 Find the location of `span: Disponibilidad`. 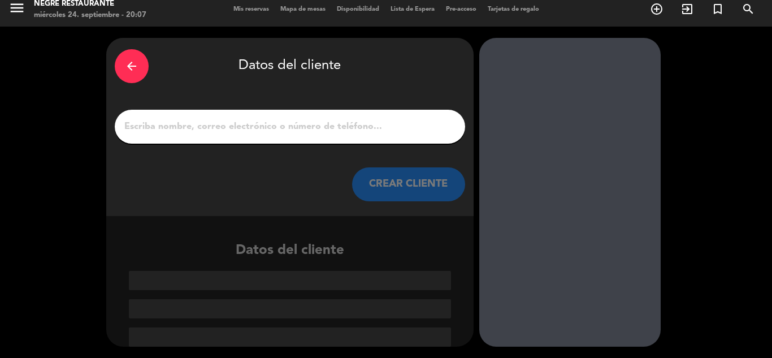

span: Disponibilidad is located at coordinates (358, 9).